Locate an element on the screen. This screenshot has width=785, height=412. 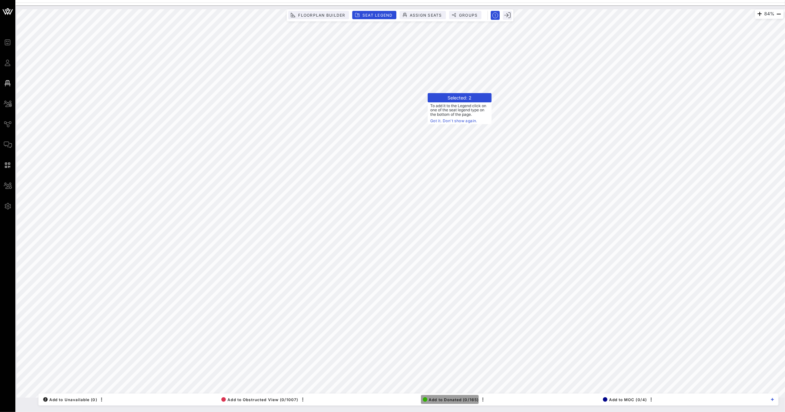
button: Seat Legend is located at coordinates (374, 15).